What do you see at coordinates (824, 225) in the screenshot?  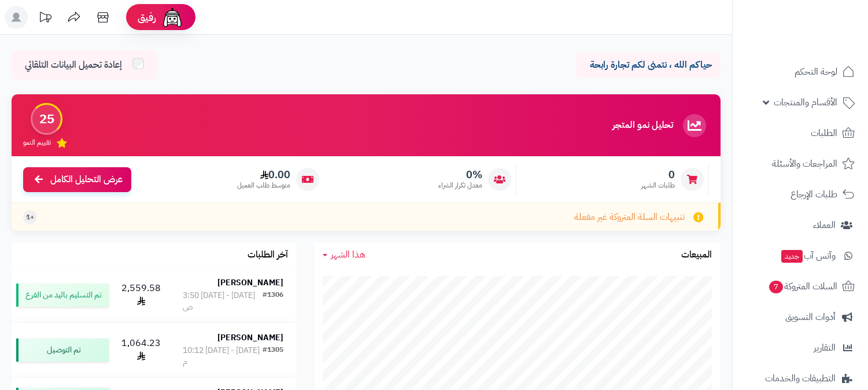 I see `span: العملاء` at bounding box center [824, 225].